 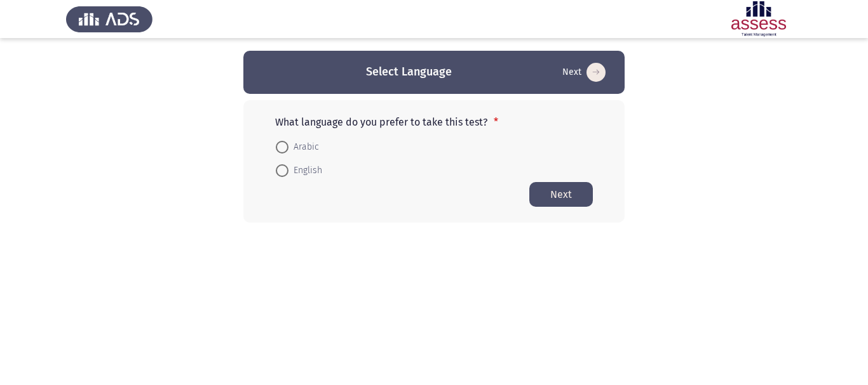 I want to click on img: Assess Talent Management logo, so click(x=109, y=19).